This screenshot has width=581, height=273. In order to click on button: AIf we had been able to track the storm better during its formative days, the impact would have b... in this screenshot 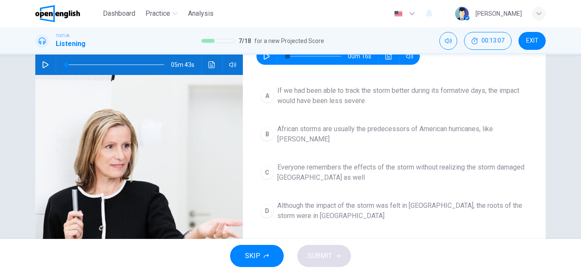, I will do `click(394, 96)`.